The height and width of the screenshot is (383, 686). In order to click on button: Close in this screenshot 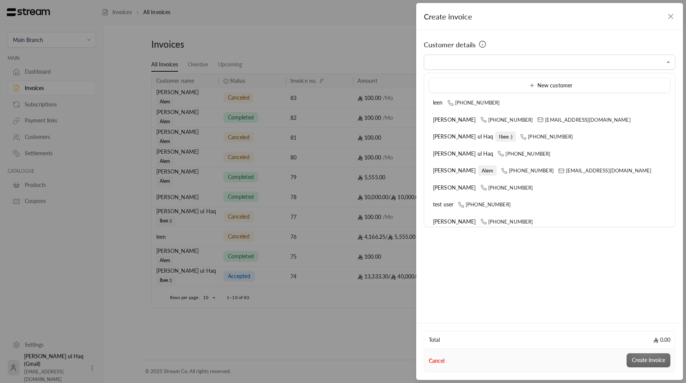, I will do `click(669, 62)`.